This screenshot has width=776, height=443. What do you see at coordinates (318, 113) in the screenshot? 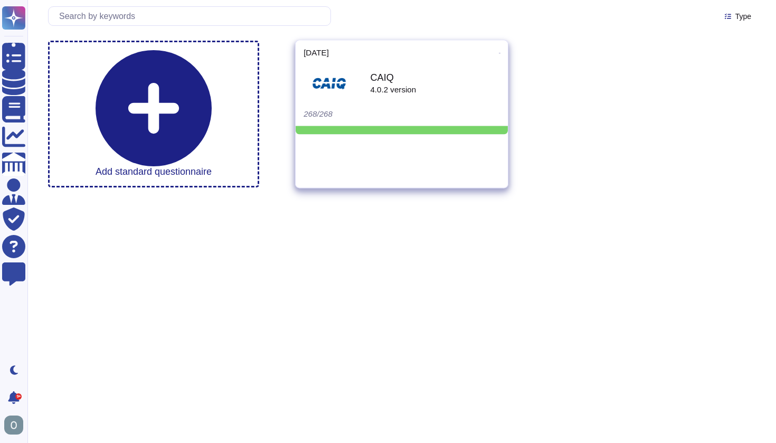
I see `span: 268/268` at bounding box center [318, 113].